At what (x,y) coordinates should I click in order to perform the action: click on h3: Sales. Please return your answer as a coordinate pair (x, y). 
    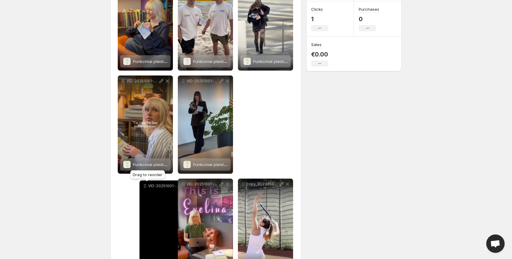
    Looking at the image, I should click on (316, 44).